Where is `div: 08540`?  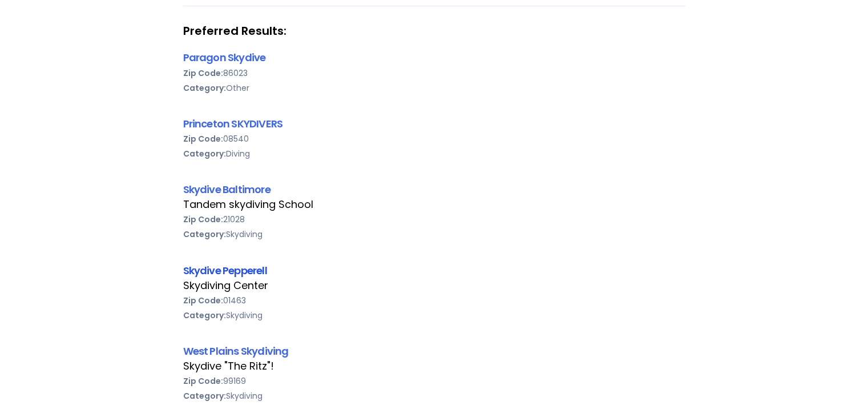 div: 08540 is located at coordinates (435, 139).